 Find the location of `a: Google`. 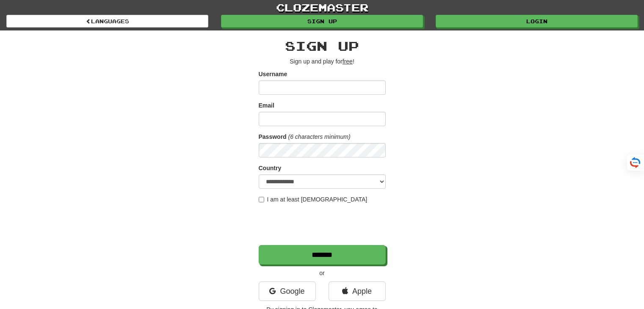

a: Google is located at coordinates (287, 291).